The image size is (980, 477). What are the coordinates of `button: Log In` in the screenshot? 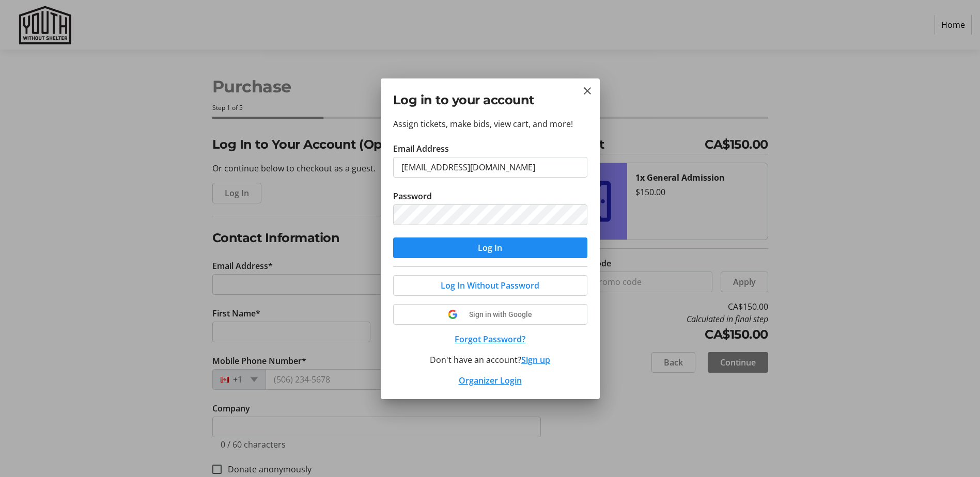 It's located at (491, 248).